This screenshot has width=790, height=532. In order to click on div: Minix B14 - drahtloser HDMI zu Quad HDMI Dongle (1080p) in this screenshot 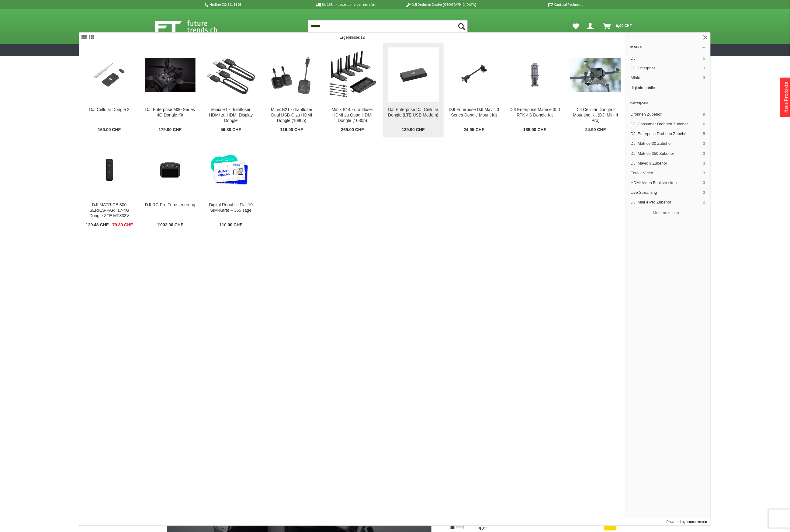, I will do `click(352, 115)`.